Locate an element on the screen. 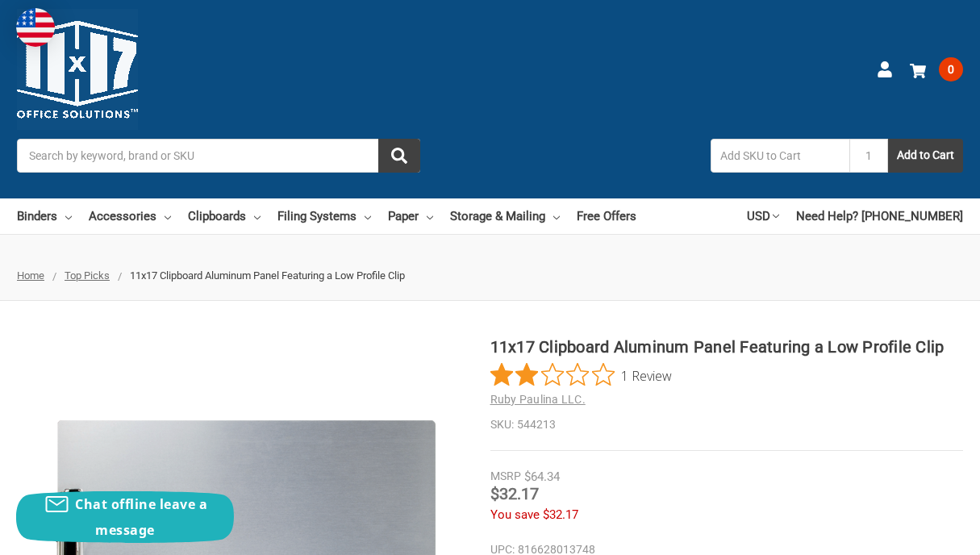  a: Free Offers is located at coordinates (607, 216).